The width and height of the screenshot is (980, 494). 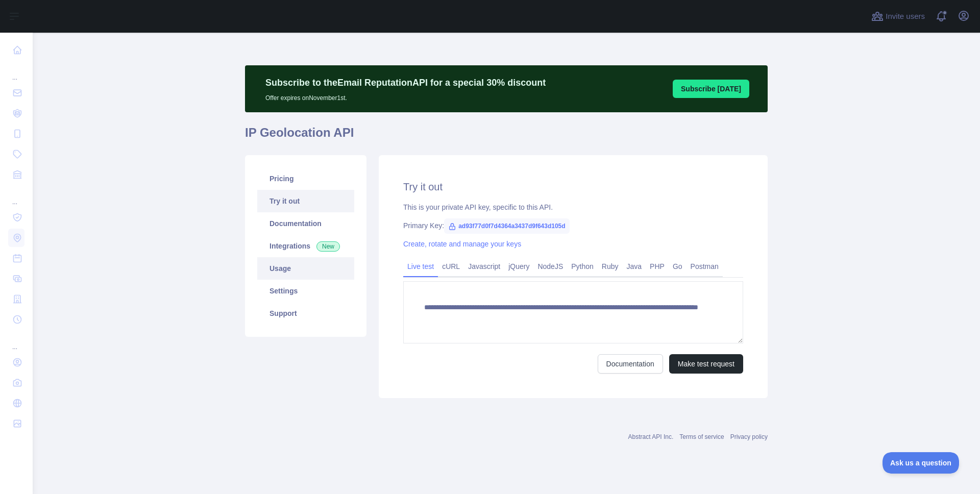 What do you see at coordinates (405, 83) in the screenshot?
I see `p: Subscribe to the Email Reputation API for a special 30 % discount` at bounding box center [405, 83].